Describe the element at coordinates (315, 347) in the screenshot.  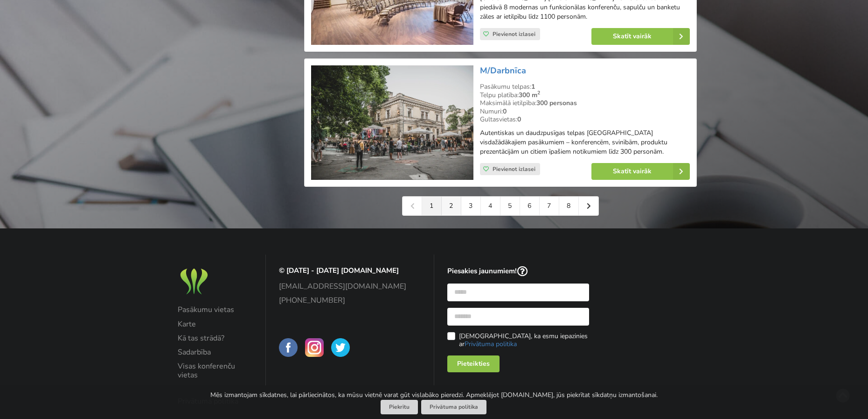
I see `img: BalticMeetingRooms on Instagram` at that location.